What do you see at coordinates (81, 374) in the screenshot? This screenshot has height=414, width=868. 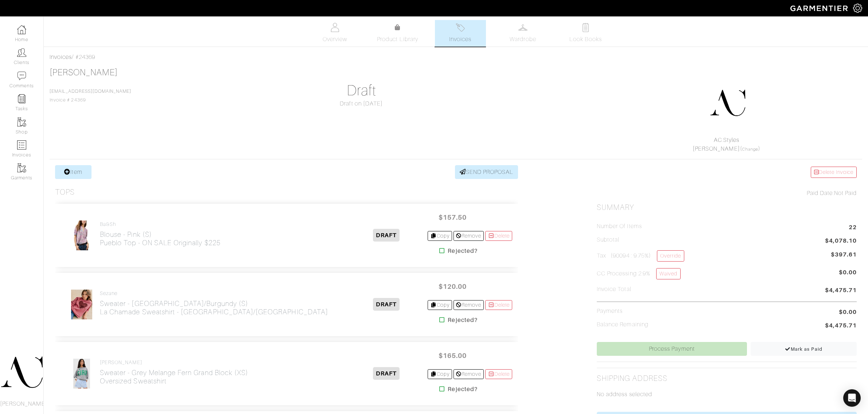 I see `img: iDoDcc8RZ9GhdFSHcXLHtdBC` at bounding box center [81, 374].